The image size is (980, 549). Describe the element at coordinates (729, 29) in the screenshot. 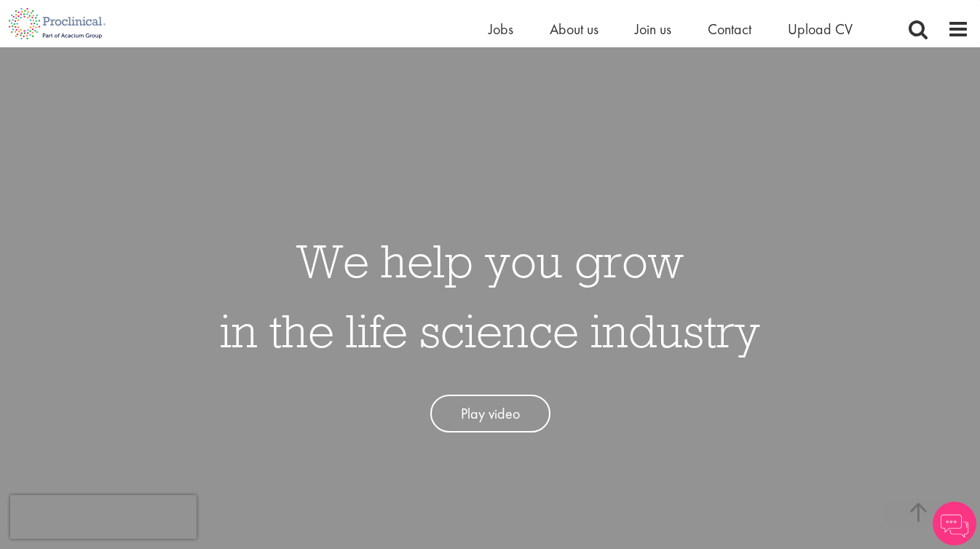

I see `span: Contact` at that location.